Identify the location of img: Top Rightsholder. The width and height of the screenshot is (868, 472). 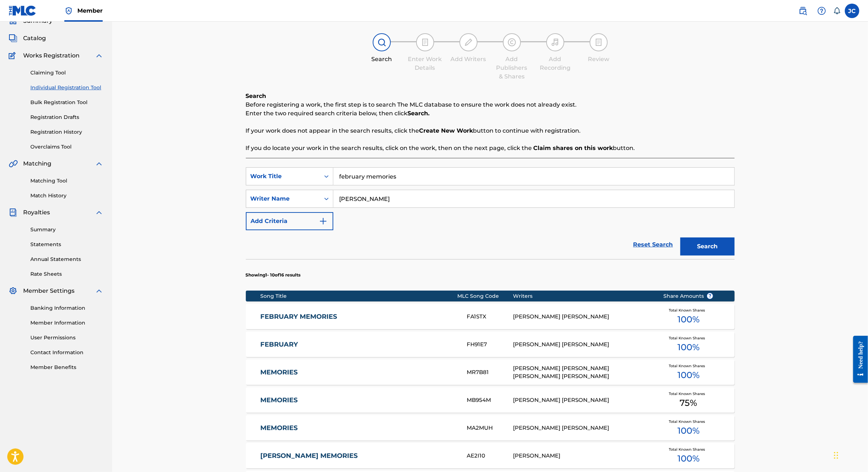
(69, 11).